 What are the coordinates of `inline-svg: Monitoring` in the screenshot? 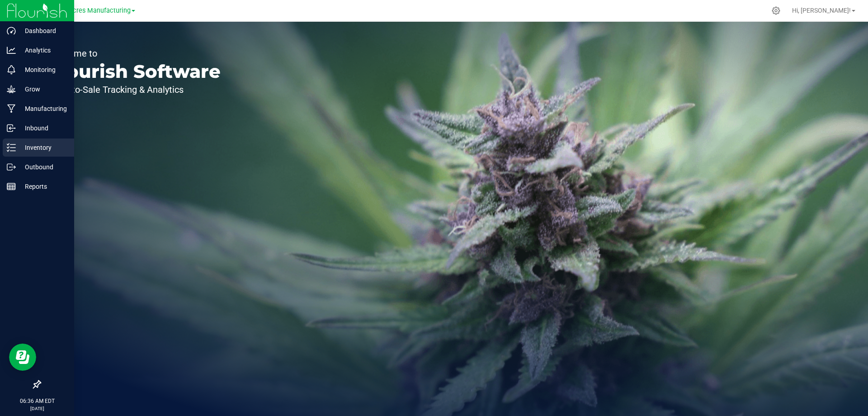 It's located at (12, 70).